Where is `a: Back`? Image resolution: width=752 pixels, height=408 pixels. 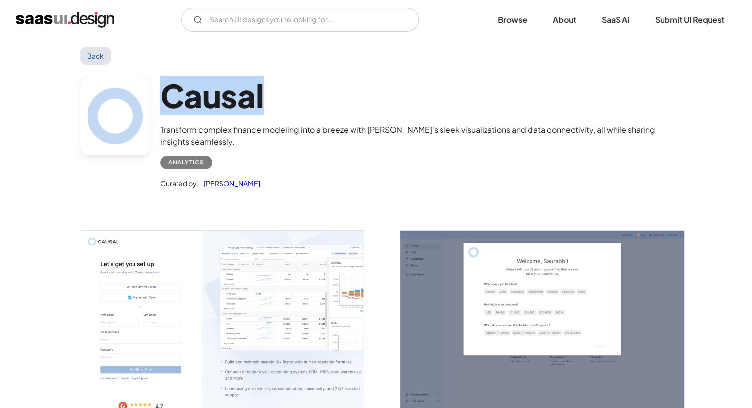 a: Back is located at coordinates (95, 56).